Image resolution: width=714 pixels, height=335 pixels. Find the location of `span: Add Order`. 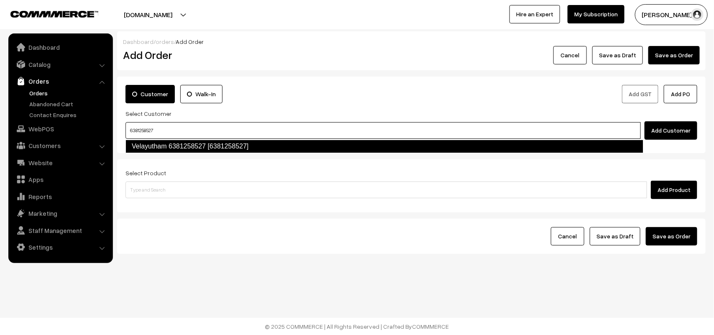

span: Add Order is located at coordinates (189, 41).